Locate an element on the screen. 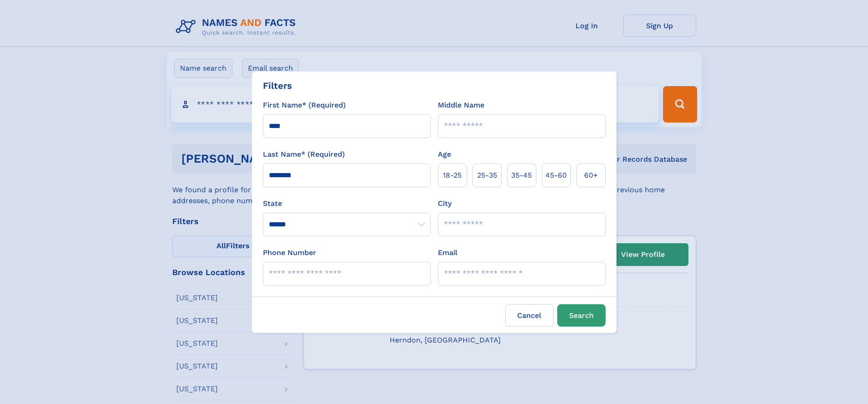  label: Phone Number is located at coordinates (289, 253).